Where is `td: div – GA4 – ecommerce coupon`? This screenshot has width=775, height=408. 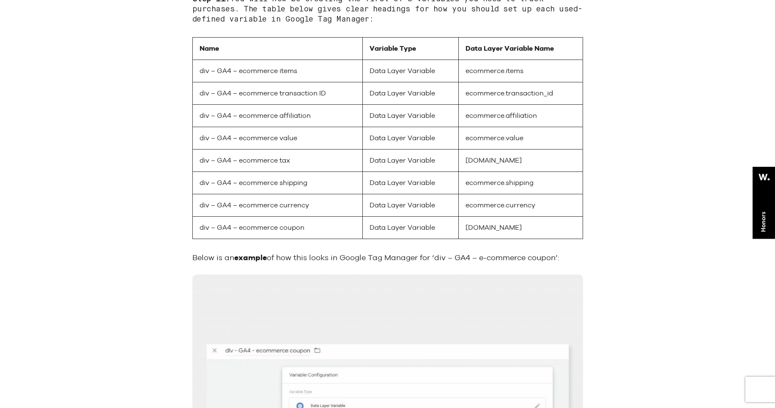 td: div – GA4 – ecommerce coupon is located at coordinates (277, 227).